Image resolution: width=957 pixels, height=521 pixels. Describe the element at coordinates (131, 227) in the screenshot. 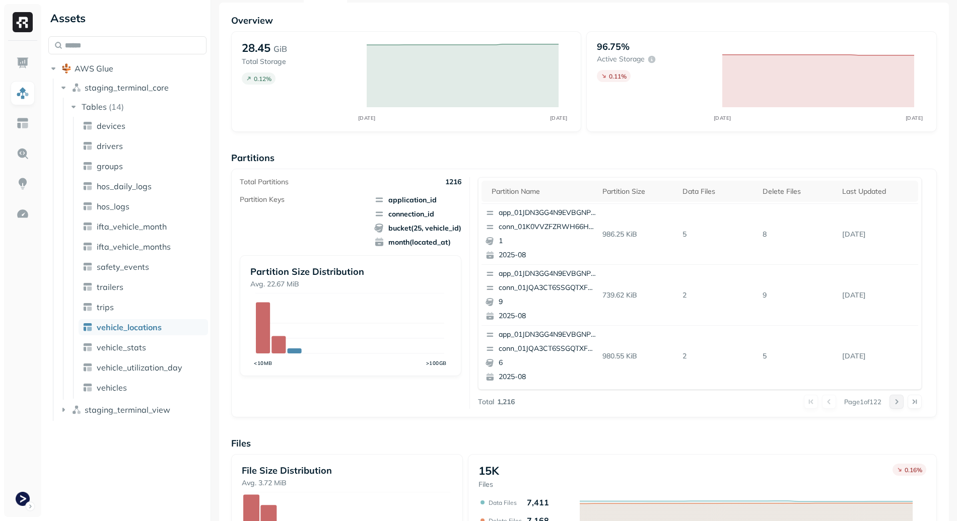

I see `span: ifta_vehicle_month` at that location.